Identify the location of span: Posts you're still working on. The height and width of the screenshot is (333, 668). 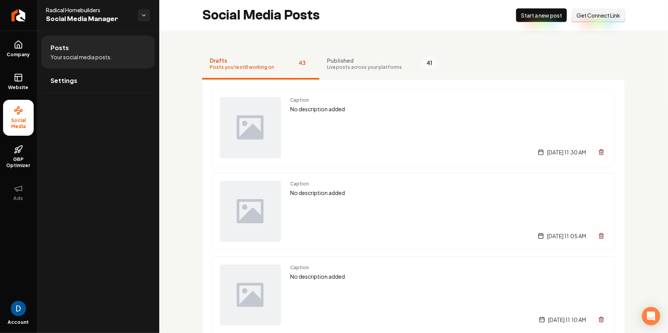
(242, 67).